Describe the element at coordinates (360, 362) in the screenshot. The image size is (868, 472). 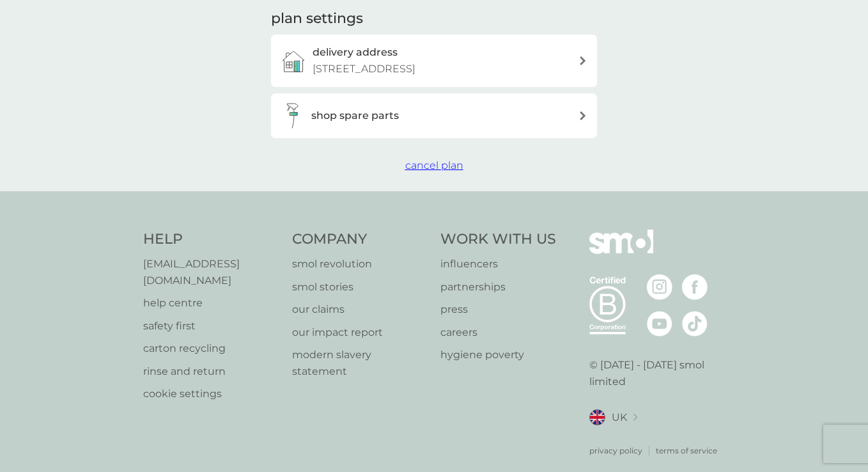
I see `p: modern slavery statement` at that location.